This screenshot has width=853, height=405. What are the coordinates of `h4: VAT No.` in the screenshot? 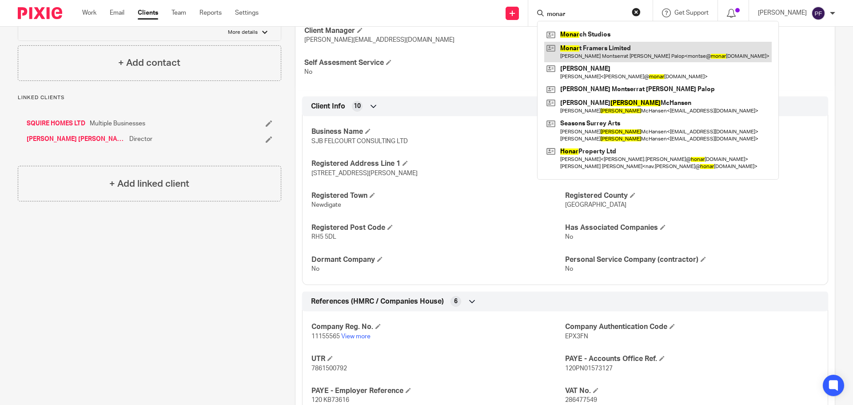 It's located at (691, 390).